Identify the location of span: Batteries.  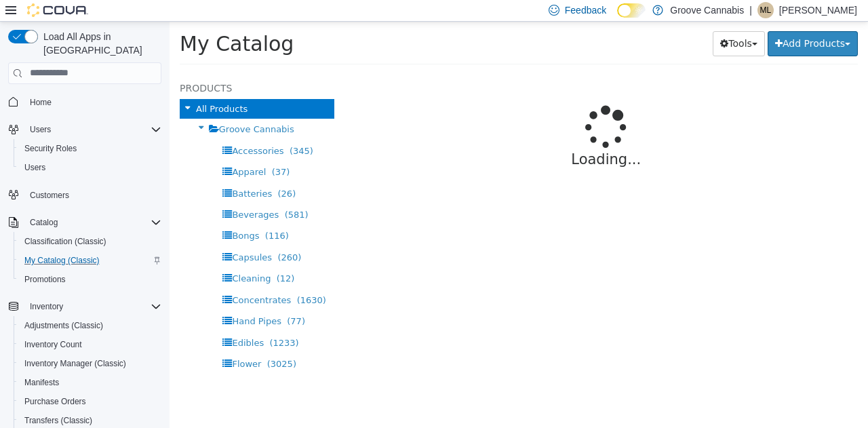
(82, 171).